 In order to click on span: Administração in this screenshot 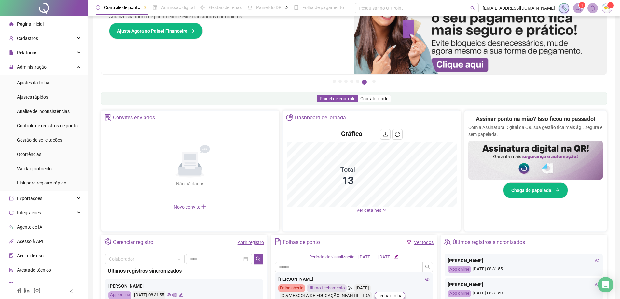, I will do `click(32, 67)`.